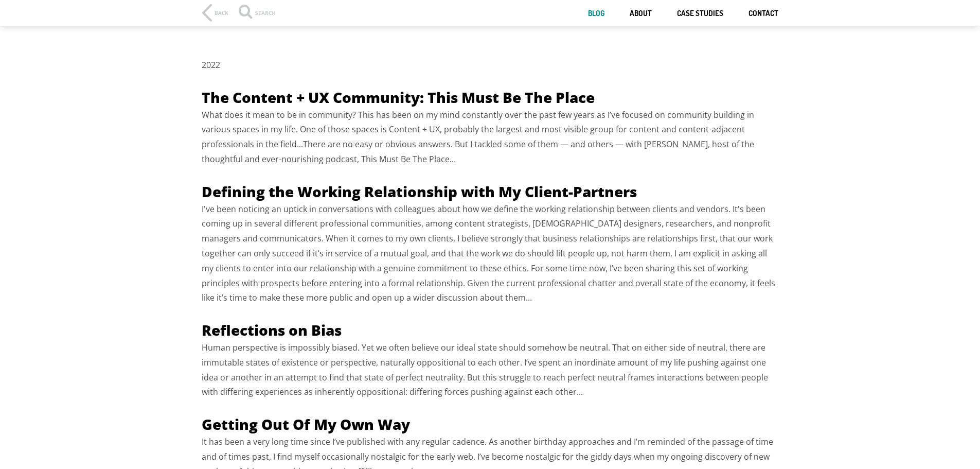 The image size is (980, 469). Describe the element at coordinates (700, 13) in the screenshot. I see `a: Case studies` at that location.